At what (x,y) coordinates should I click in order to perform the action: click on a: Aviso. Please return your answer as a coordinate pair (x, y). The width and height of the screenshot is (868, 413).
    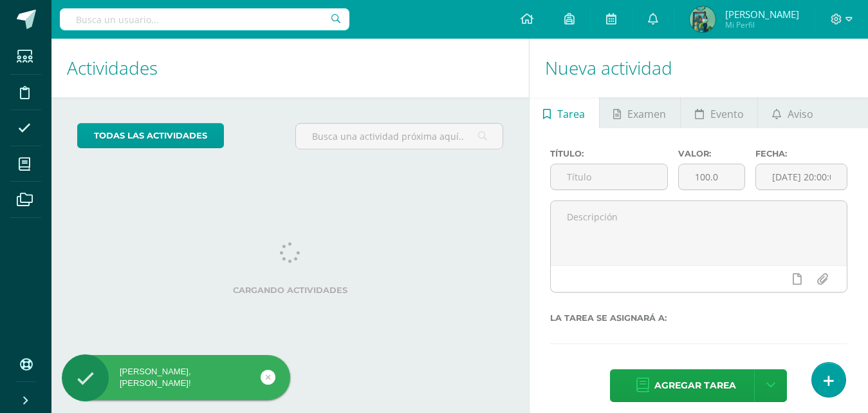
    Looking at the image, I should click on (793, 113).